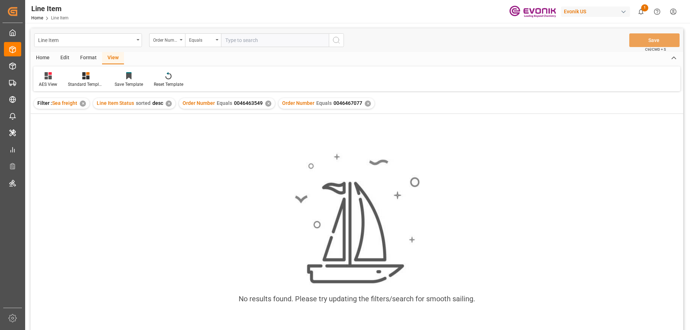 Image resolution: width=690 pixels, height=330 pixels. What do you see at coordinates (165, 39) in the screenshot?
I see `div: Order Number` at bounding box center [165, 39].